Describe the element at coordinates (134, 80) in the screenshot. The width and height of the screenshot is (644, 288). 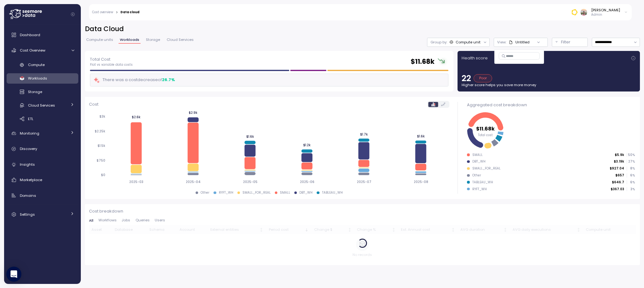
I see `div: There was a cost decrease of` at that location.